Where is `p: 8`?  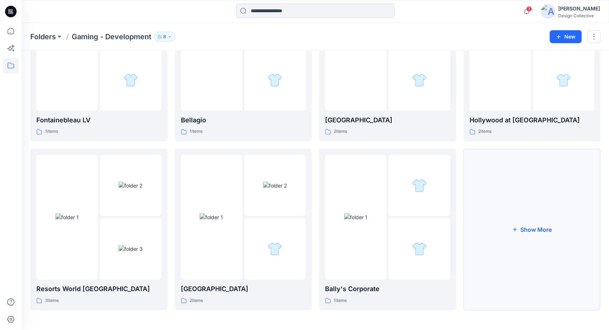 p: 8 is located at coordinates (165, 37).